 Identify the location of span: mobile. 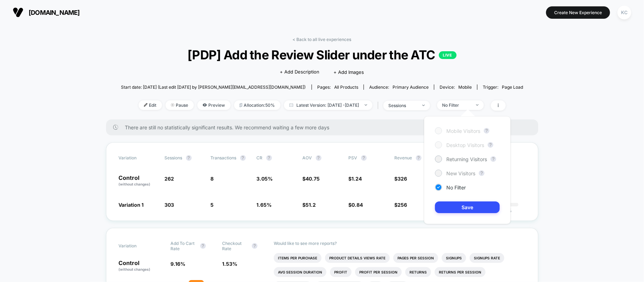
(465, 87).